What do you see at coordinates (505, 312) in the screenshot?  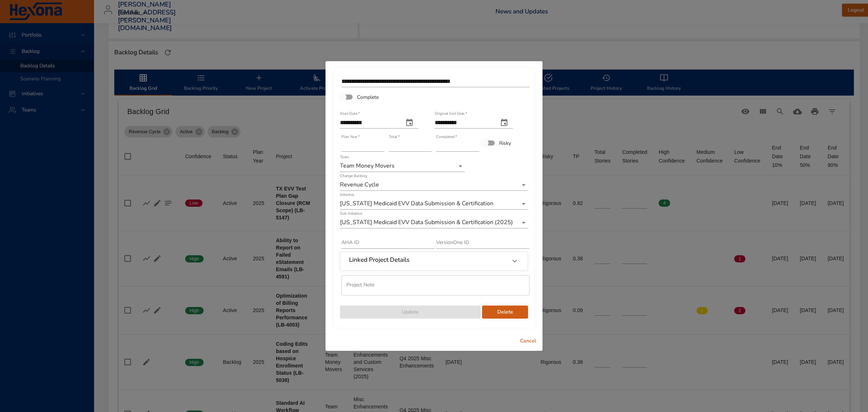 I see `button: Delete` at bounding box center [505, 312].